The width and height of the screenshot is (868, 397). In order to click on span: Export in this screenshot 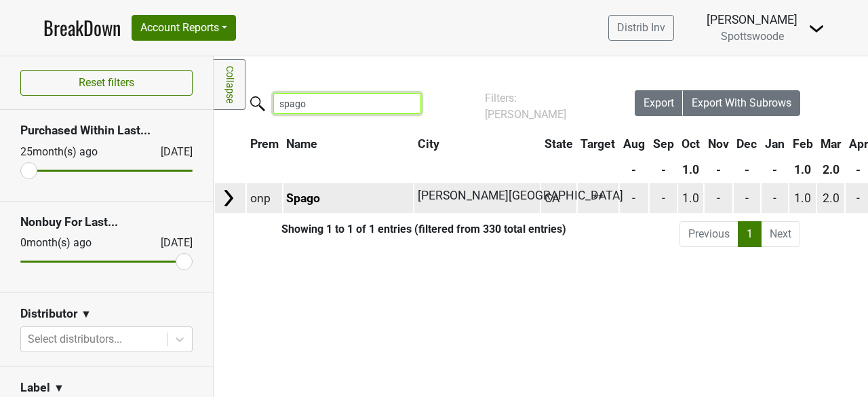, I will do `click(659, 102)`.